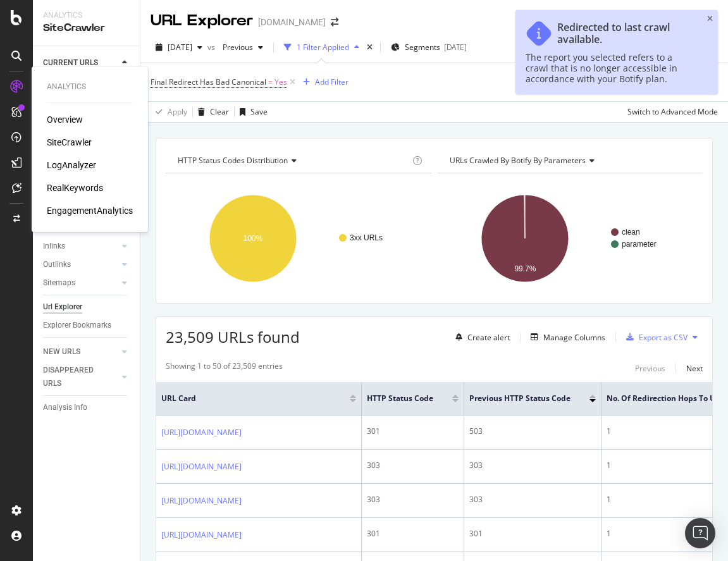  What do you see at coordinates (80, 283) in the screenshot?
I see `a: Sitemaps` at bounding box center [80, 283].